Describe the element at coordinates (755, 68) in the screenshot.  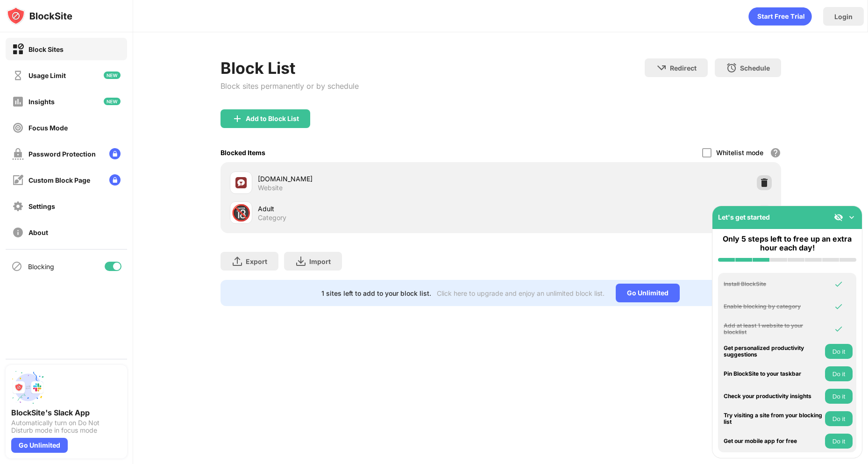
I see `div: Schedule` at that location.